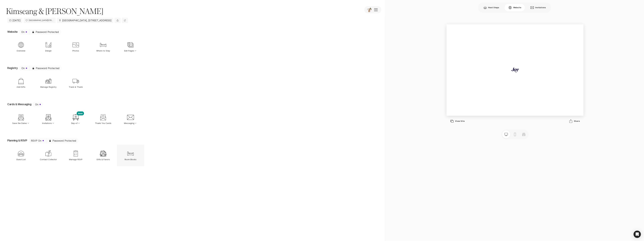  Describe the element at coordinates (76, 154) in the screenshot. I see `div: Manage RSVP` at that location.